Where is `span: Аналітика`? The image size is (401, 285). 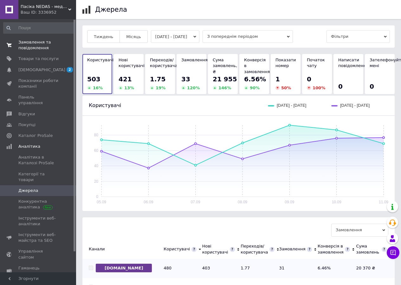 span: Аналітика is located at coordinates (29, 146).